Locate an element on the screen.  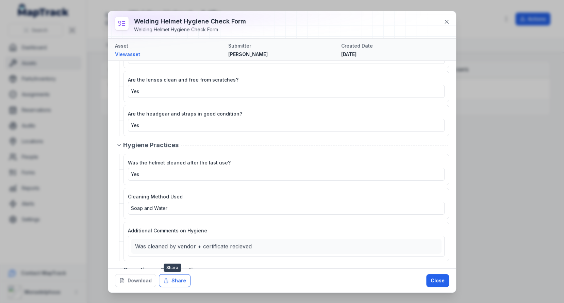
span: Are the headgear and straps in good condition? is located at coordinates (185, 114).